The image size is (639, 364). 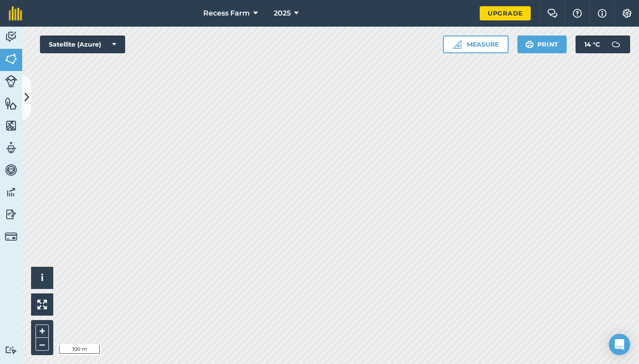 What do you see at coordinates (603, 44) in the screenshot?
I see `button: 14 °C` at bounding box center [603, 44].